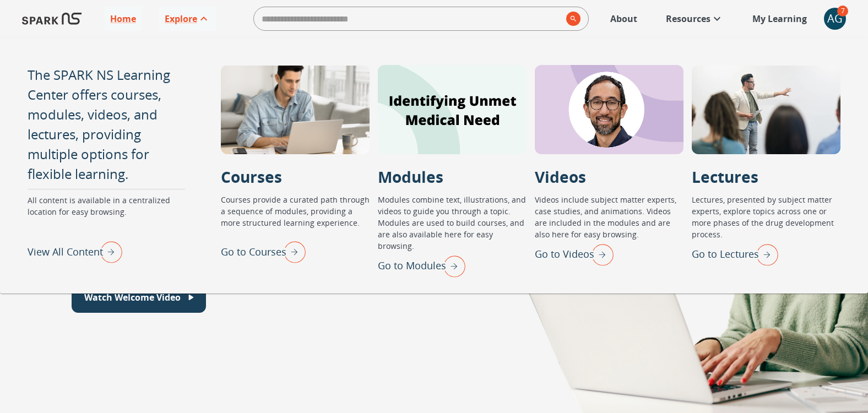 This screenshot has width=868, height=413. I want to click on div: View All Content, so click(75, 252).